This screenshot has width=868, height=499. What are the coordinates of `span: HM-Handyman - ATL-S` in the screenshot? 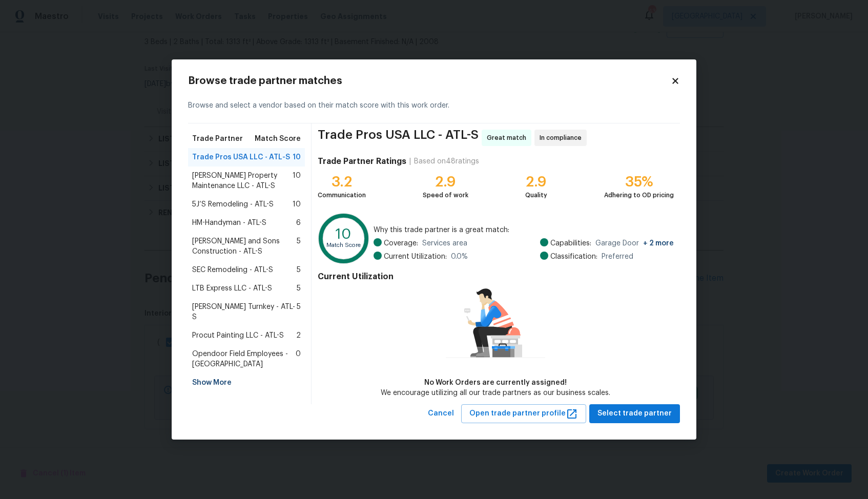 It's located at (229, 223).